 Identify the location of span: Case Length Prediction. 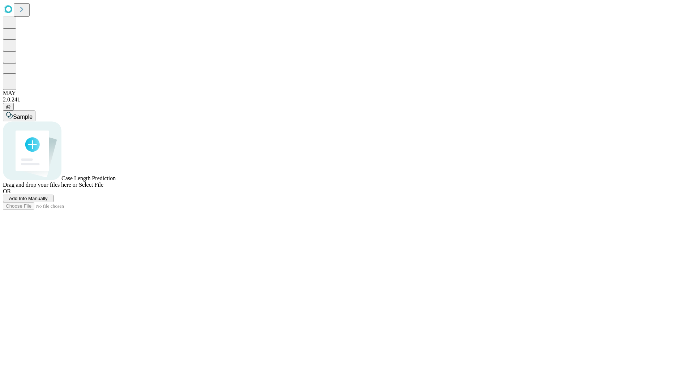
(89, 178).